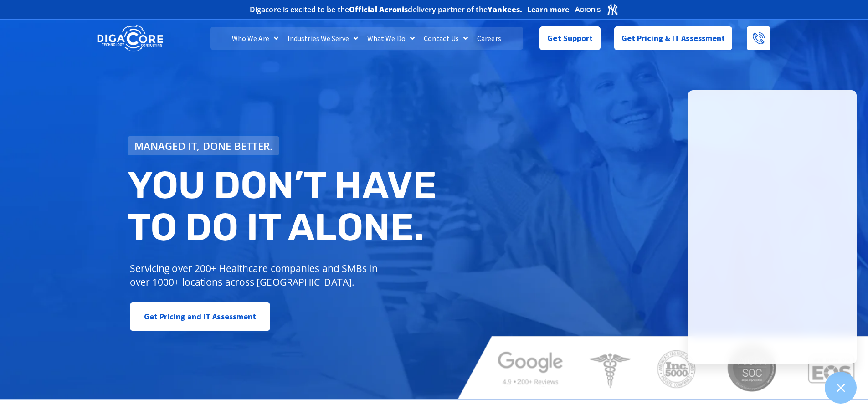 This screenshot has height=415, width=868. Describe the element at coordinates (673, 38) in the screenshot. I see `span: Get Pricing & IT Assessment` at that location.